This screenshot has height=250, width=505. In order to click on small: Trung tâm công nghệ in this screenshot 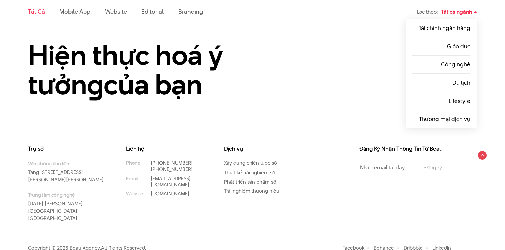, I will do `click(67, 195)`.